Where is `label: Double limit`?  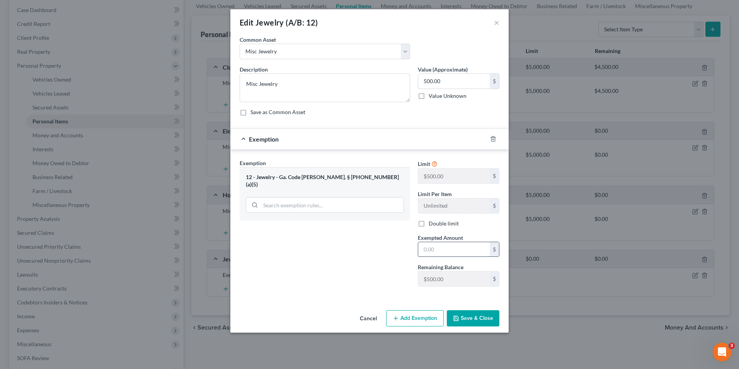 label: Double limit is located at coordinates (444, 223).